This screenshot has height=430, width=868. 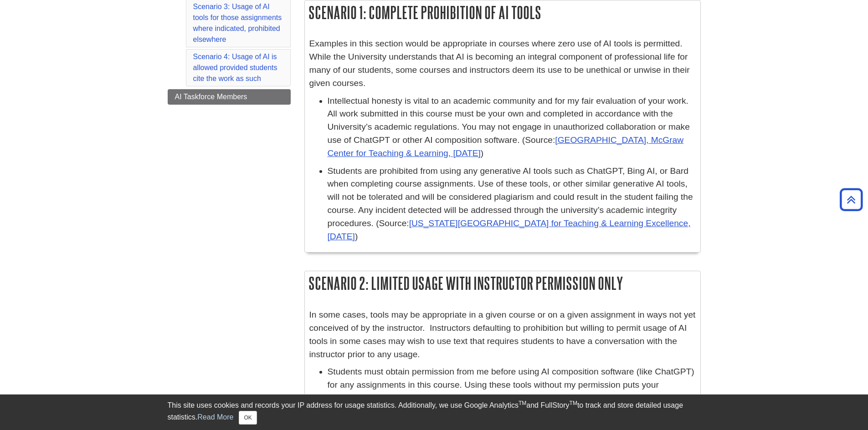 What do you see at coordinates (237, 23) in the screenshot?
I see `a: Scenario 3: Usage of AI tools for those assignments where indicated, prohibited elsewhere` at bounding box center [237, 23].